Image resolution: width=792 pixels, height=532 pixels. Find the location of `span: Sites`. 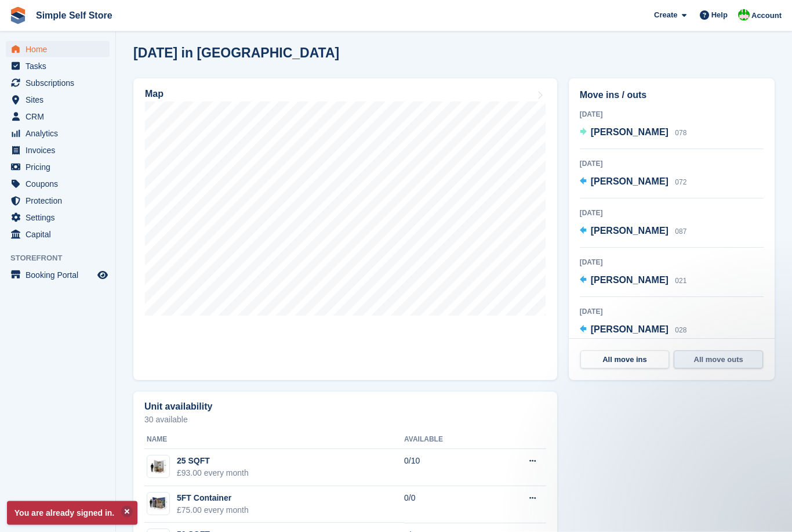

span: Sites is located at coordinates (60, 100).